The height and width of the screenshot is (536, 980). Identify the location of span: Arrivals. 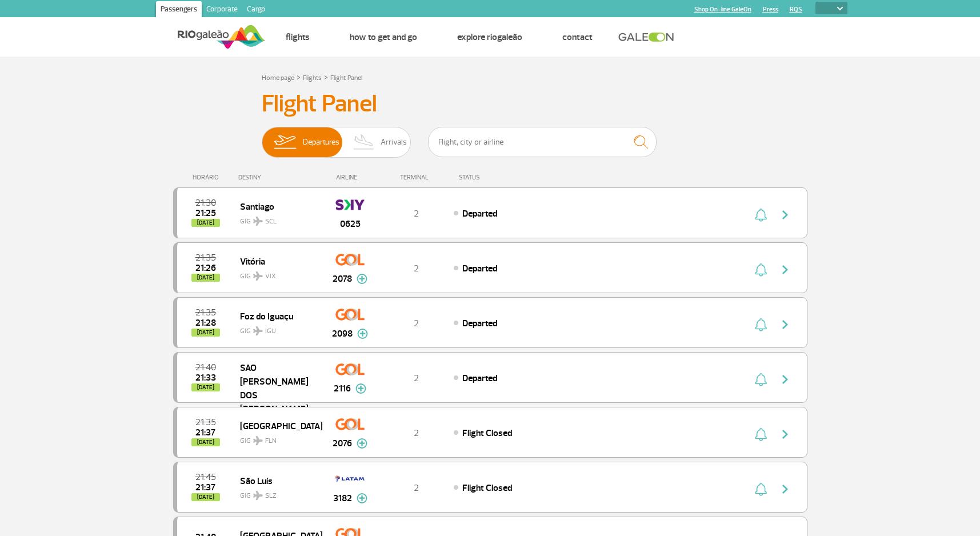
(394, 143).